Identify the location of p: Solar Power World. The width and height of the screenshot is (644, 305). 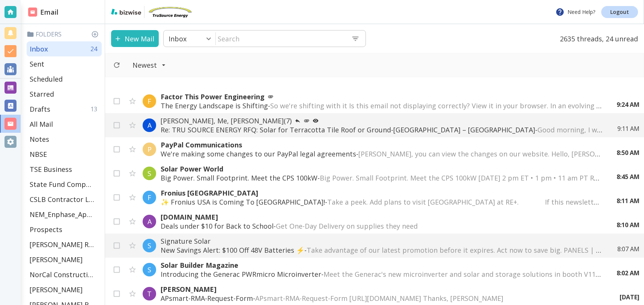
(381, 169).